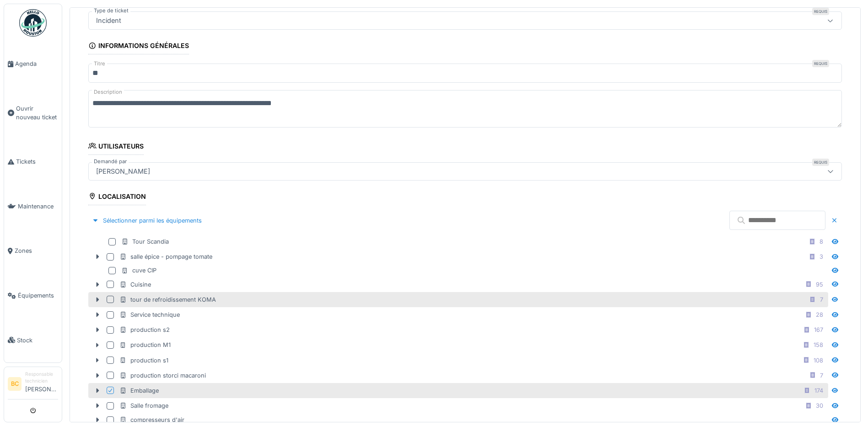 Image resolution: width=868 pixels, height=426 pixels. What do you see at coordinates (109, 21) in the screenshot?
I see `div: Incident` at bounding box center [109, 21].